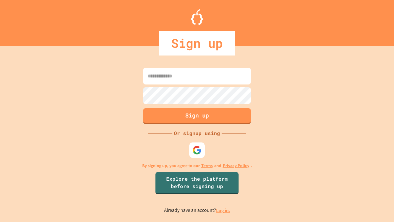 Image resolution: width=394 pixels, height=222 pixels. I want to click on a: Privacy Policy, so click(236, 165).